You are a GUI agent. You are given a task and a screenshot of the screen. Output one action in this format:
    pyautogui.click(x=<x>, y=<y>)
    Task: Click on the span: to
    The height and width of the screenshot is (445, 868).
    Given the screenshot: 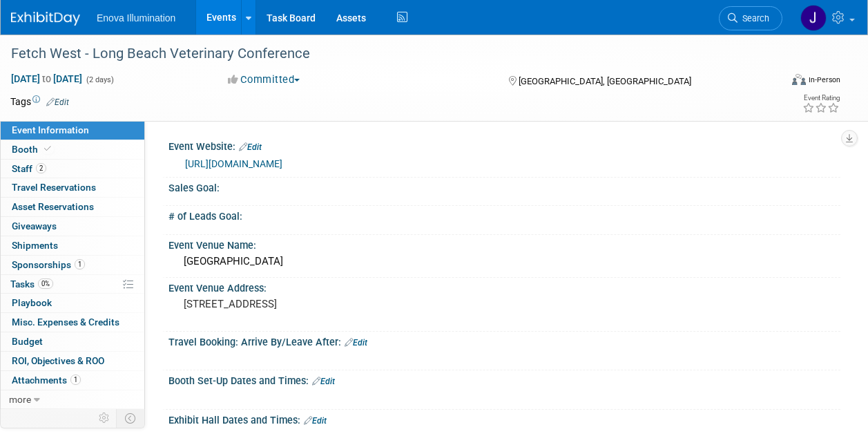 What is the action you would take?
    pyautogui.click(x=46, y=79)
    